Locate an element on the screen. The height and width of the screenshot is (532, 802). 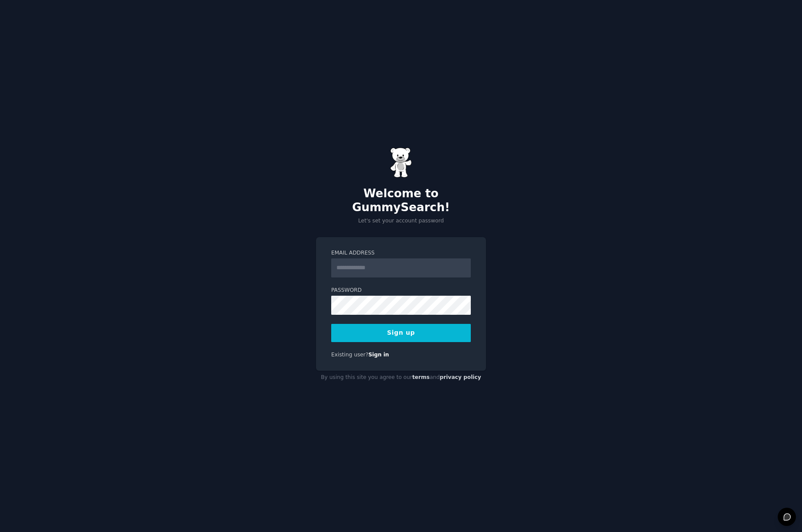
span: Existing user? is located at coordinates (350, 355).